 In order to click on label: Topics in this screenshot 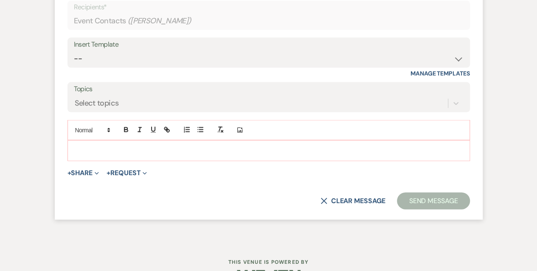, I will do `click(269, 89)`.